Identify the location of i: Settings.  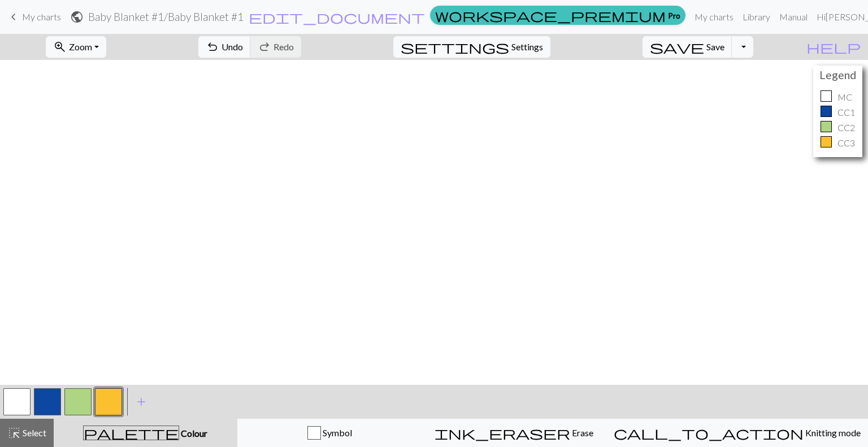
(455, 47).